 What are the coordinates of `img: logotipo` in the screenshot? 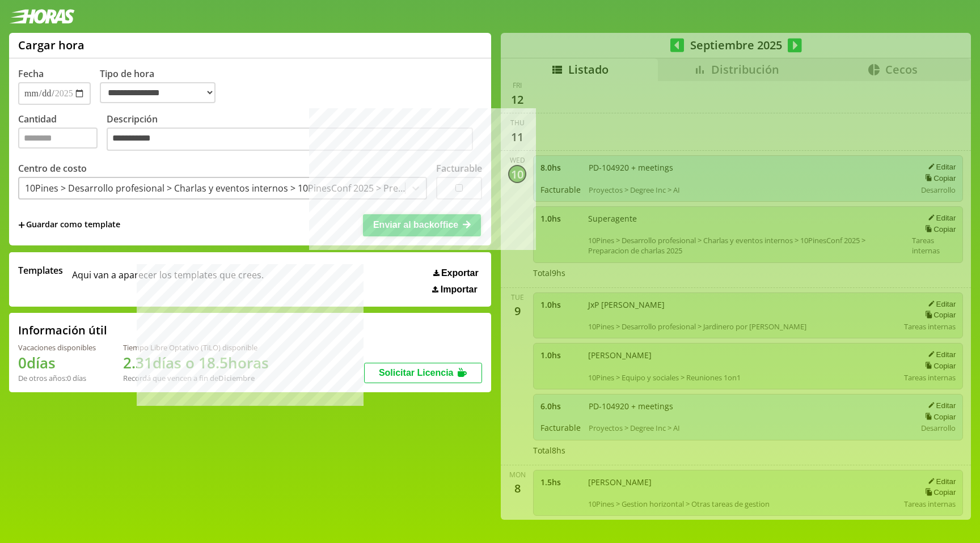 It's located at (42, 17).